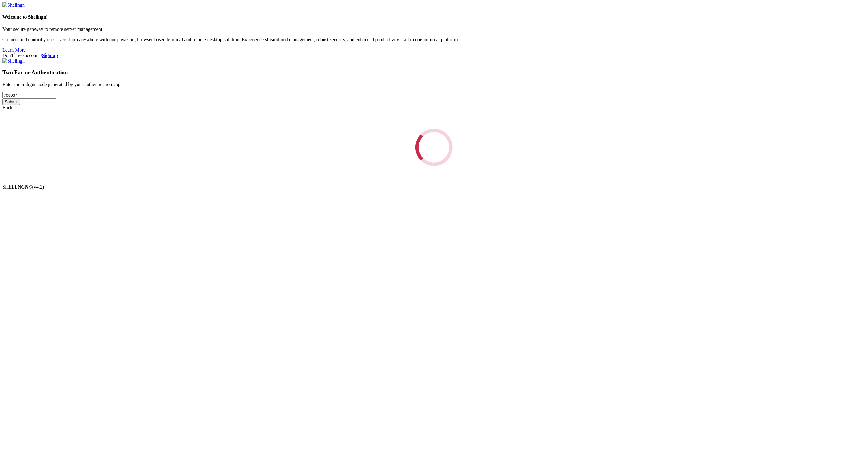  Describe the element at coordinates (38, 187) in the screenshot. I see `span: 4.2.0` at that location.